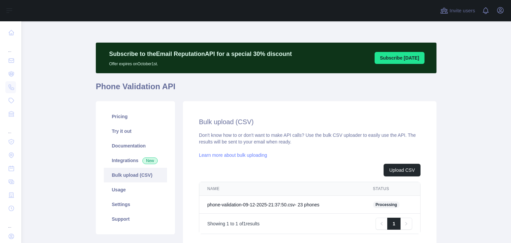 The height and width of the screenshot is (243, 511). I want to click on th: NAME, so click(282, 188).